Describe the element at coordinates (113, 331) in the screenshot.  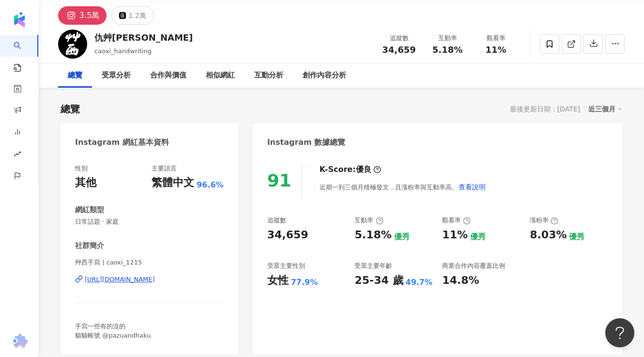
I see `span: 手寫一些有的沒的 貓貓帳號 @pazuandhaku` at that location.